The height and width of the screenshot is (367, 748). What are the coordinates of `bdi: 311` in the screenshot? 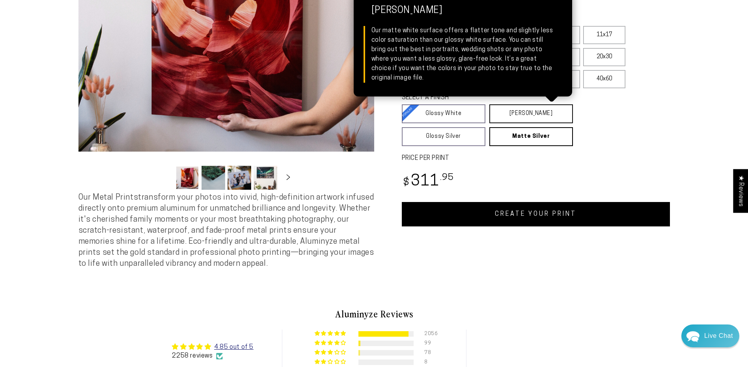 It's located at (428, 182).